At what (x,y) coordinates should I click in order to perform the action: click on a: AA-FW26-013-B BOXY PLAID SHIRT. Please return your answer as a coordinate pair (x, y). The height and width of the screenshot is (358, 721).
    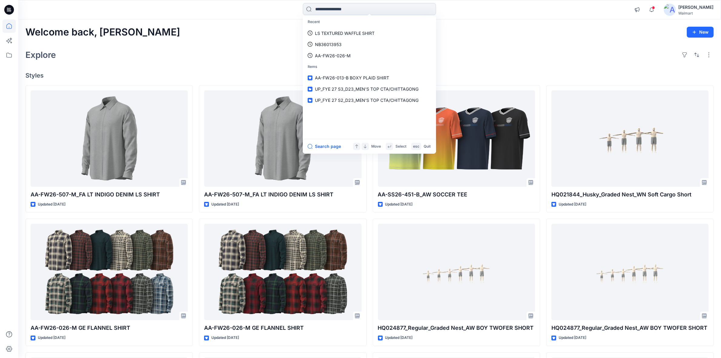
    Looking at the image, I should click on (370, 78).